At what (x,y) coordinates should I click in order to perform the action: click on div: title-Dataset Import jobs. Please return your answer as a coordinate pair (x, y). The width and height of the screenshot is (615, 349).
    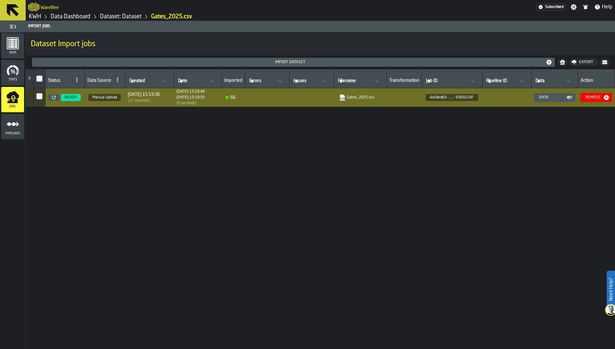
    Looking at the image, I should click on (320, 44).